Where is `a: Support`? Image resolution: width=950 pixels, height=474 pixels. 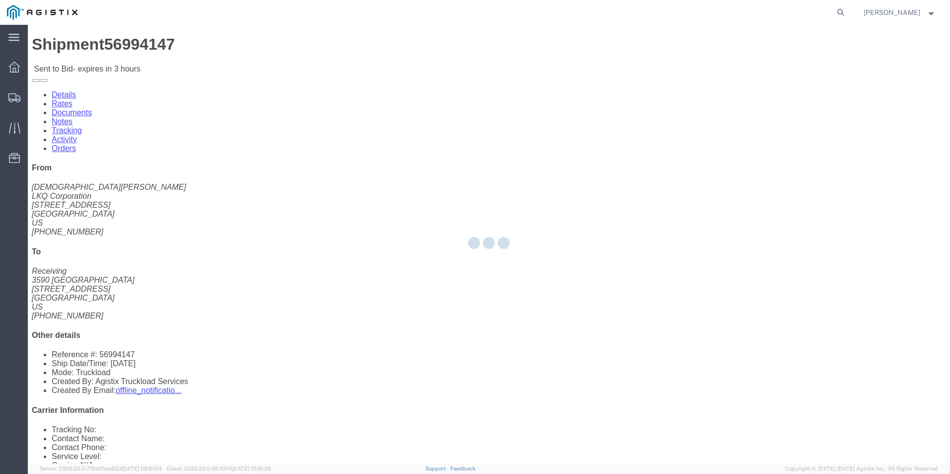
a: Support is located at coordinates (438, 469).